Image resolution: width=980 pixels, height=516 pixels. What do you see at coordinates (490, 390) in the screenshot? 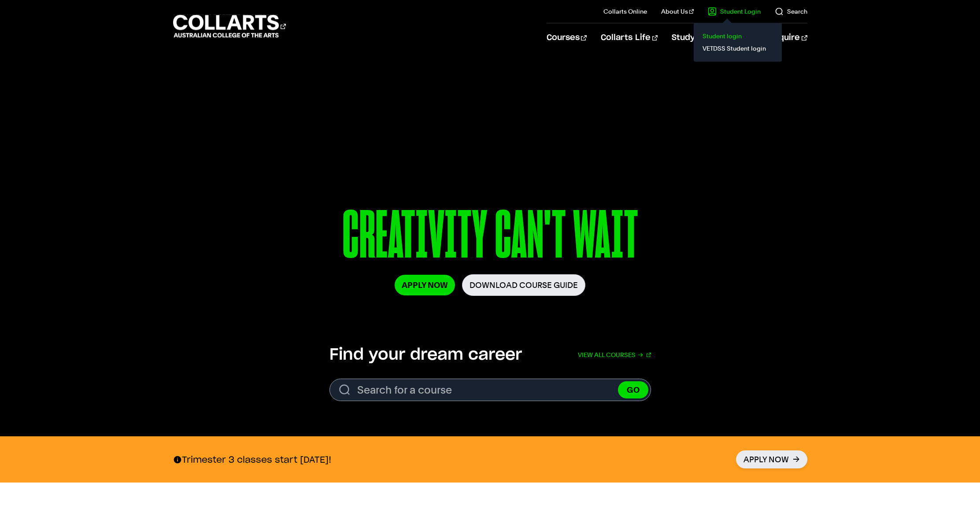
I see `form: Search` at bounding box center [490, 390].